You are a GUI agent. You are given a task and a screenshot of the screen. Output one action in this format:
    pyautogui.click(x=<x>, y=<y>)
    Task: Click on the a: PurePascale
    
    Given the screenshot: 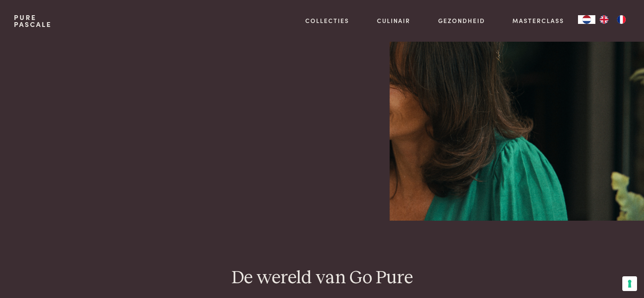 What is the action you would take?
    pyautogui.click(x=33, y=21)
    